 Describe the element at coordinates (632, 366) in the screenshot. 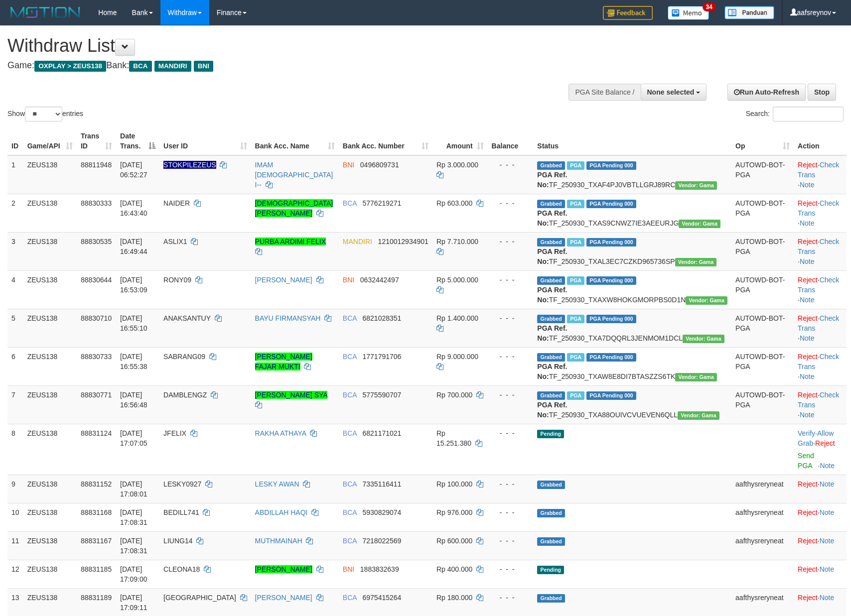

I see `td: TF_250930_TXAW8E8DI7BTASZZS6TK` at that location.